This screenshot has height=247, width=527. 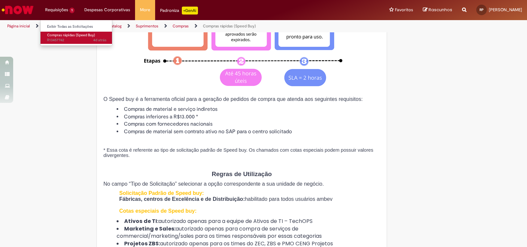 What do you see at coordinates (150, 228) in the screenshot?
I see `strong: Marketing e Sales:` at bounding box center [150, 228].